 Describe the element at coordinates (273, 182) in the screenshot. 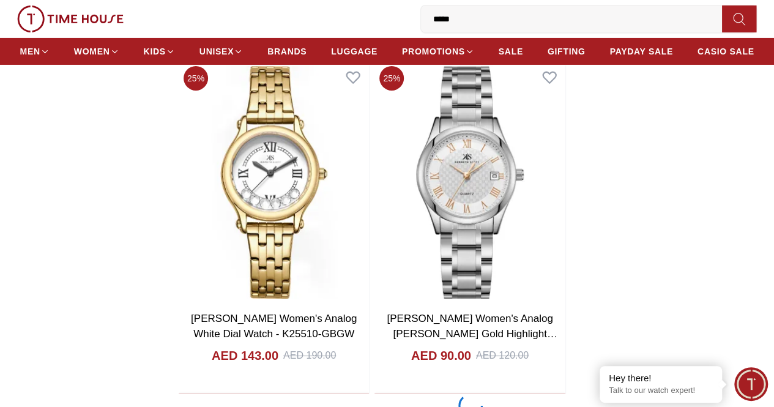

I see `a: Kenneth Scott Women's Analog White Dial Watch - K25510-GBGW` at that location.